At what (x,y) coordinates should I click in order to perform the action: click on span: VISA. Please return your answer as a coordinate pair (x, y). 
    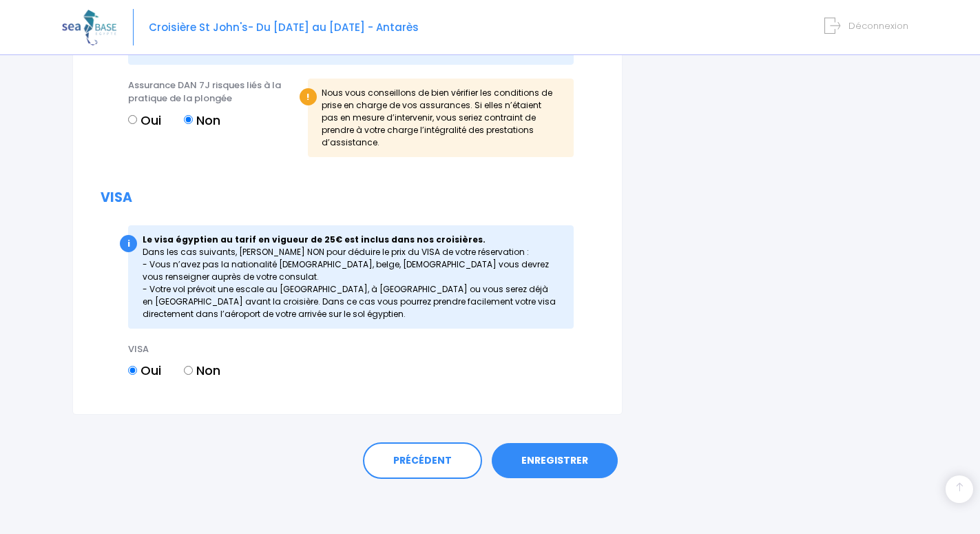
    Looking at the image, I should click on (139, 348).